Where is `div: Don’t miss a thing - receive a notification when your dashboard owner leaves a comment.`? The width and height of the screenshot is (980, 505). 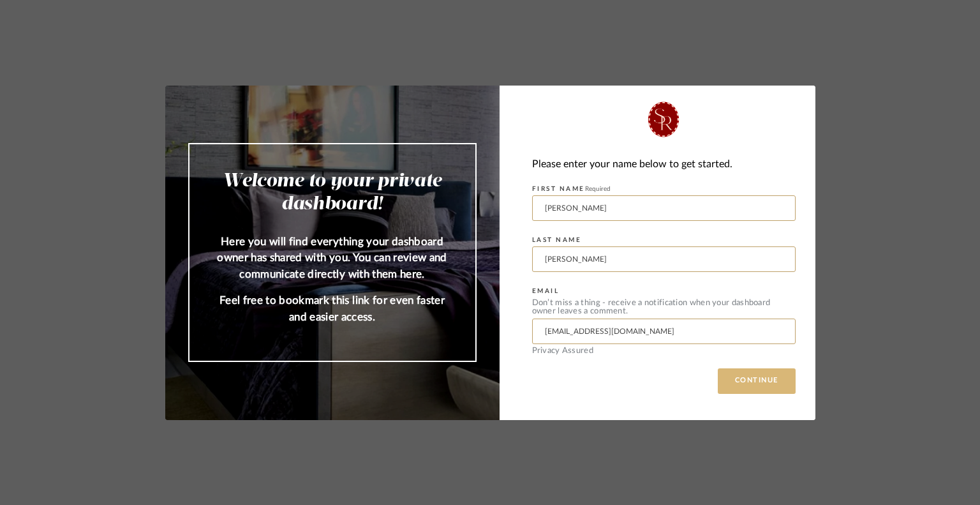 div: Don’t miss a thing - receive a notification when your dashboard owner leaves a comment. is located at coordinates (664, 307).